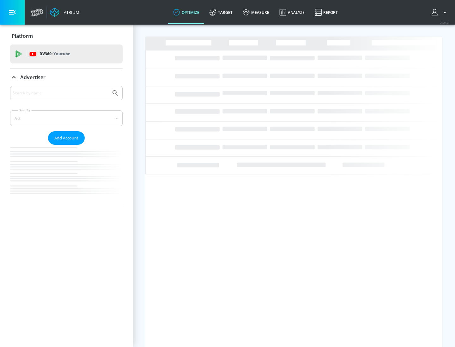 The width and height of the screenshot is (455, 347). I want to click on p: Advertiser, so click(33, 77).